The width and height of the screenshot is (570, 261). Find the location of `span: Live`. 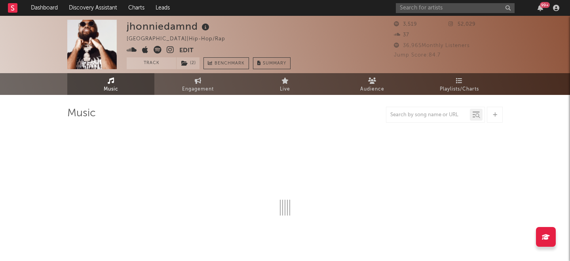

span: Live is located at coordinates (285, 89).